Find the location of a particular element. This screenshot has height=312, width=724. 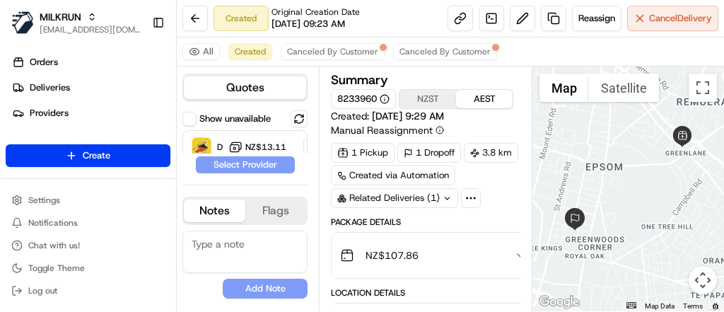

span: Log out is located at coordinates (42, 291).